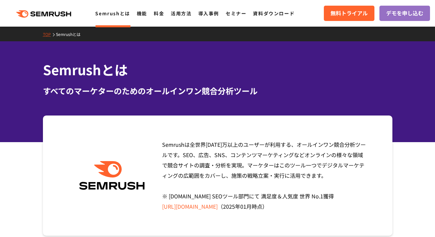 Image resolution: width=435 pixels, height=237 pixels. What do you see at coordinates (349, 13) in the screenshot?
I see `span: 無料トライアル` at bounding box center [349, 13].